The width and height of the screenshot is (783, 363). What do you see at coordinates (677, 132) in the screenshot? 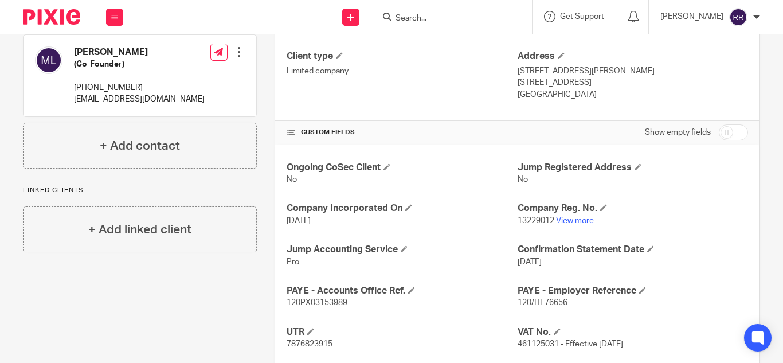
I see `label: Show empty fields` at bounding box center [677, 132].